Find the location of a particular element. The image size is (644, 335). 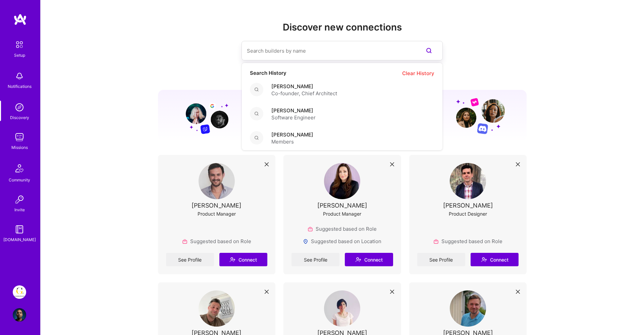

span: Clear History is located at coordinates (418, 73).